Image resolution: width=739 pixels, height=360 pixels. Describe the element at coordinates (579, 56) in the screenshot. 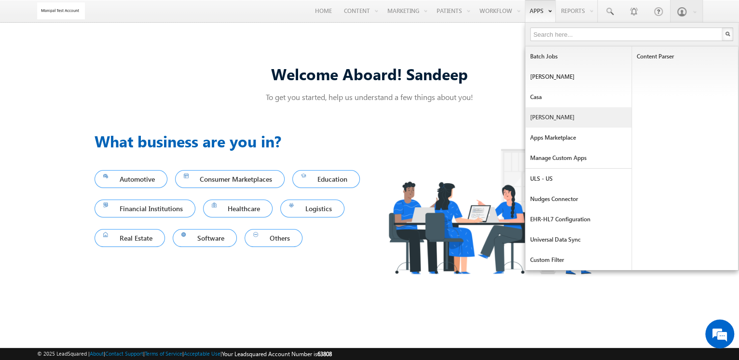

I see `a: Batch Jobs` at that location.